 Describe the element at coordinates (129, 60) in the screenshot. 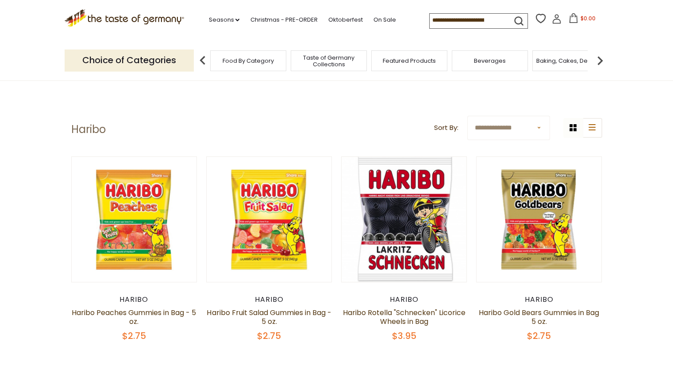

I see `p: Choice of Categories` at that location.